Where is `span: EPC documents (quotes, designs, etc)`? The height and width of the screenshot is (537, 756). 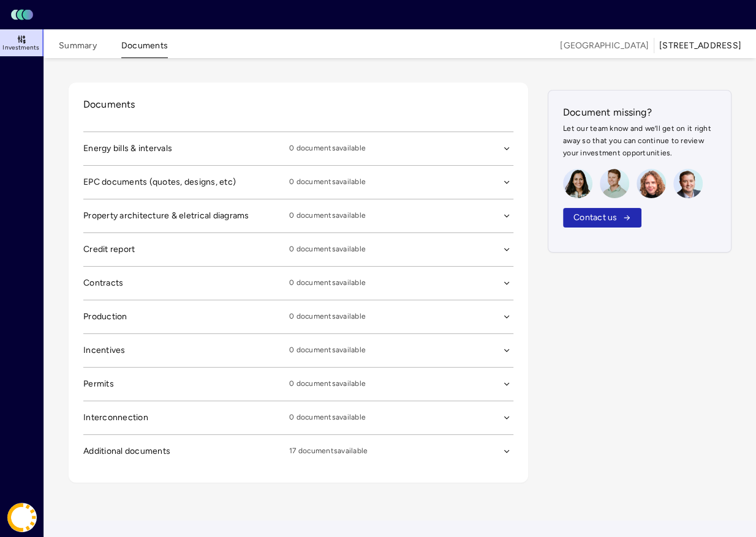
span: EPC documents (quotes, designs, etc) is located at coordinates (187, 182).